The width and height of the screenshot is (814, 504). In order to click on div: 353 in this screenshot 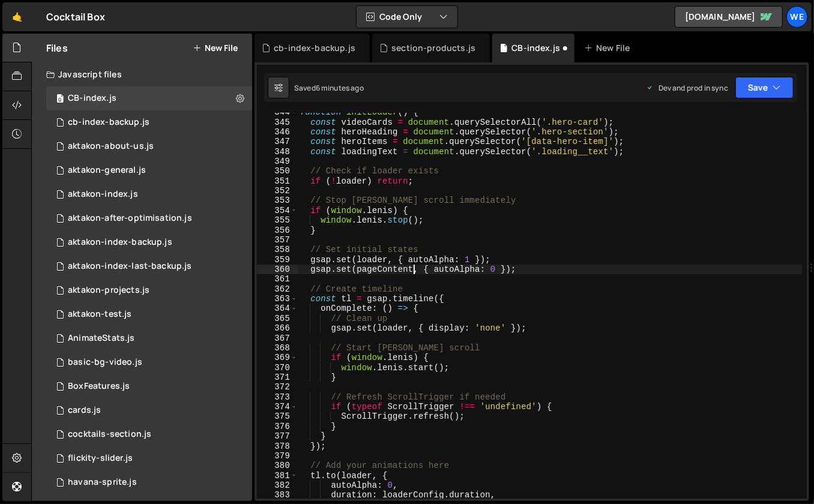, I will do `click(277, 200)`.